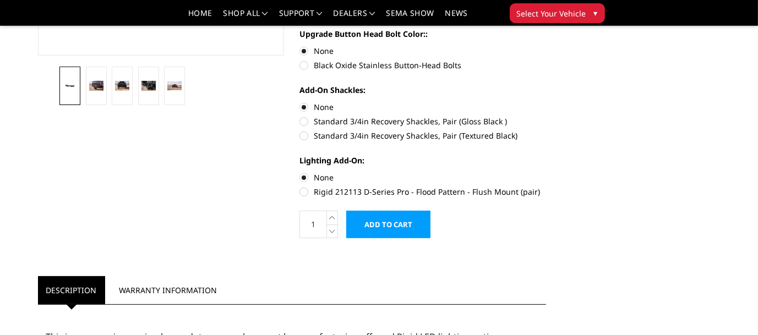  I want to click on label: Rigid 212113 D-Series Pro - Flood Pattern - Flush Mount (pair), so click(423, 192).